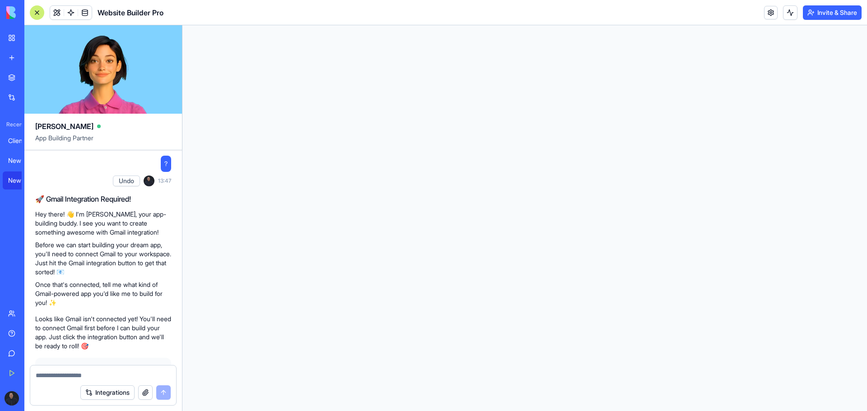 This screenshot has height=411, width=867. I want to click on button: Undo, so click(126, 181).